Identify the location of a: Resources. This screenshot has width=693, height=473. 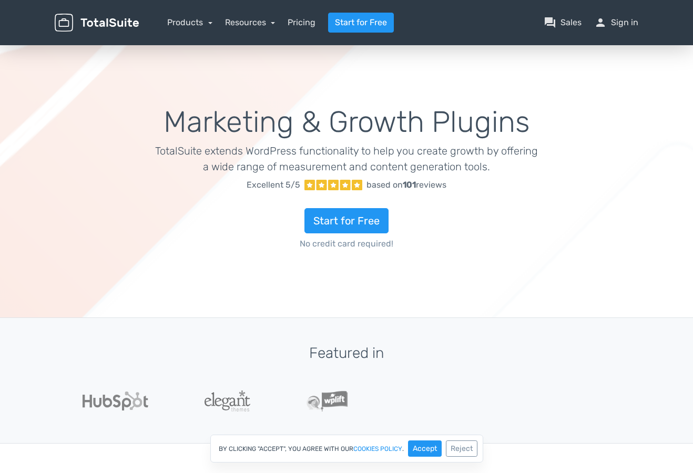
(250, 22).